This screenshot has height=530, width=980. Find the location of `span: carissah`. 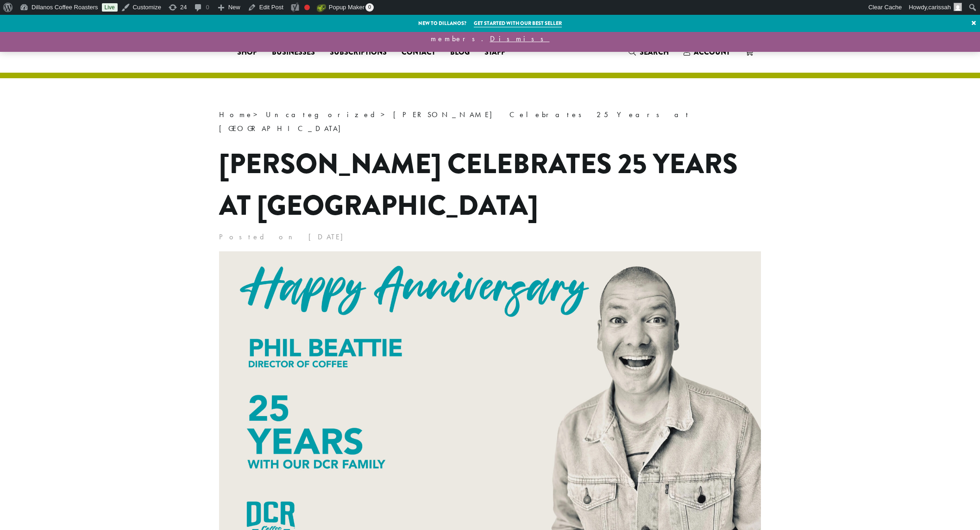

span: carissah is located at coordinates (940, 7).